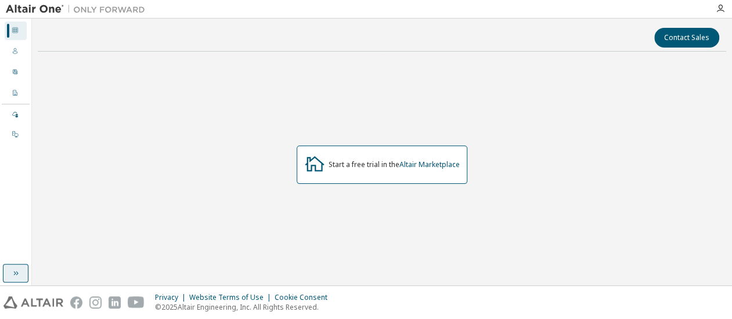  I want to click on img: linkedin.svg, so click(114, 302).